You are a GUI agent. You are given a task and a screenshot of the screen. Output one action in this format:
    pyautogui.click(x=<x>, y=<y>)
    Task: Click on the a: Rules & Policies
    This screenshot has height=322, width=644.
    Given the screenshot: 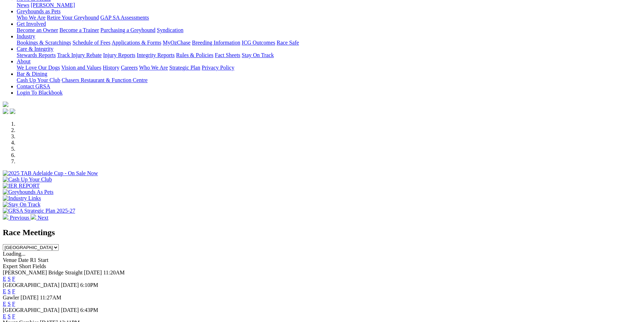 What is the action you would take?
    pyautogui.click(x=195, y=55)
    